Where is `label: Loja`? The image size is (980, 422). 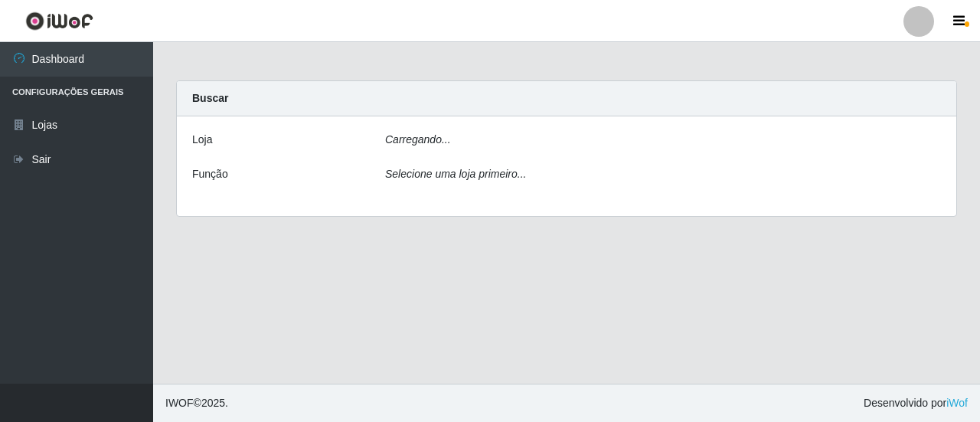 label: Loja is located at coordinates (202, 139).